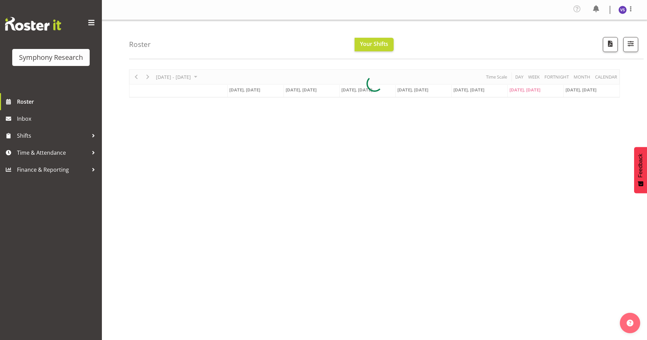 The image size is (647, 340). I want to click on span: Feedback, so click(640, 165).